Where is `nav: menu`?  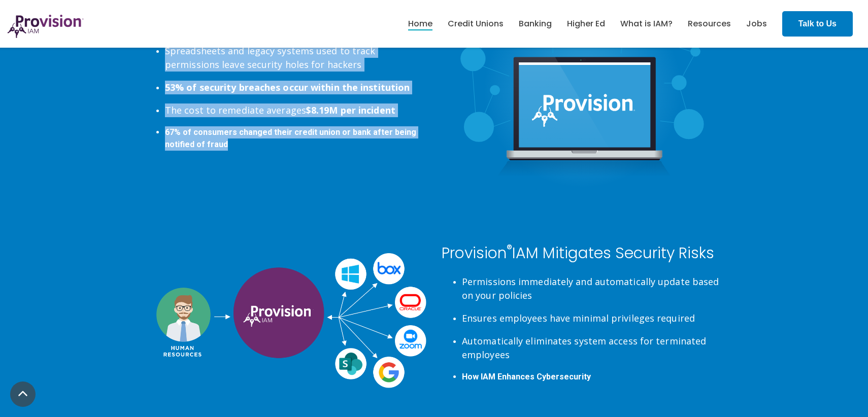 nav: menu is located at coordinates (588, 24).